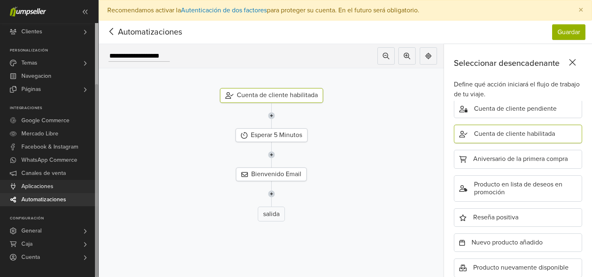 This screenshot has width=592, height=277. I want to click on span: Clientes, so click(32, 32).